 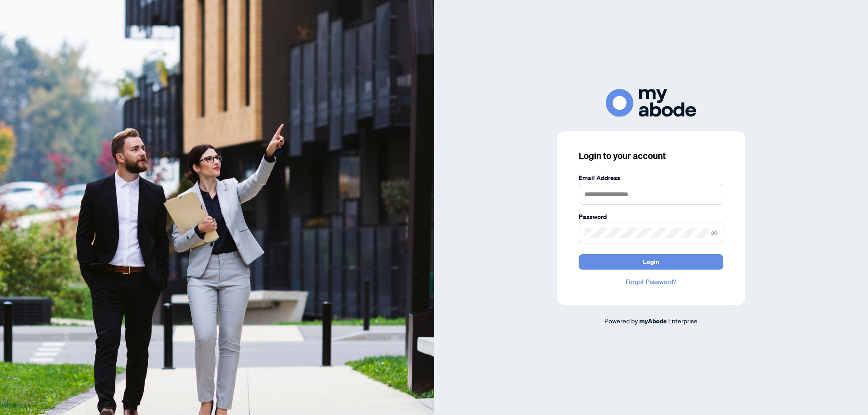 I want to click on label: Email Address, so click(x=651, y=178).